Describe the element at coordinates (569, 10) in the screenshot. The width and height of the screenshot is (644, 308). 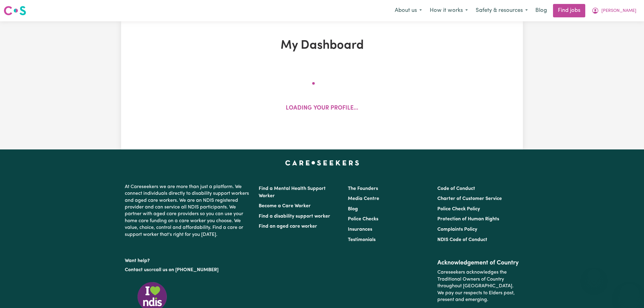
I see `a: Find jobs` at that location.